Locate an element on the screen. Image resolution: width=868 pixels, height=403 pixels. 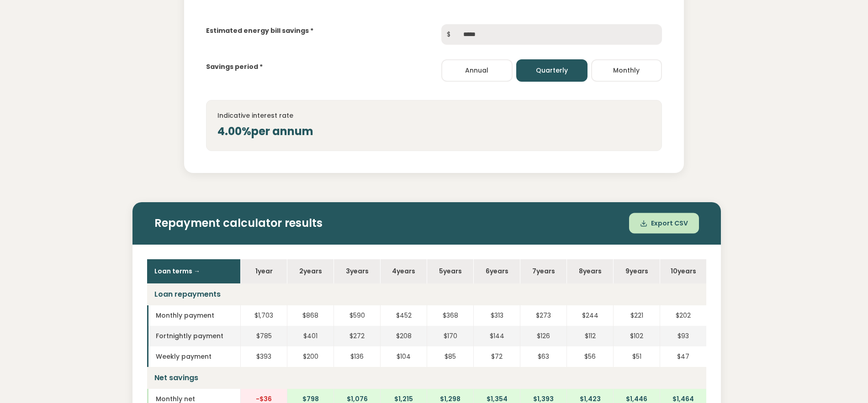
td: $208 is located at coordinates (403, 336).